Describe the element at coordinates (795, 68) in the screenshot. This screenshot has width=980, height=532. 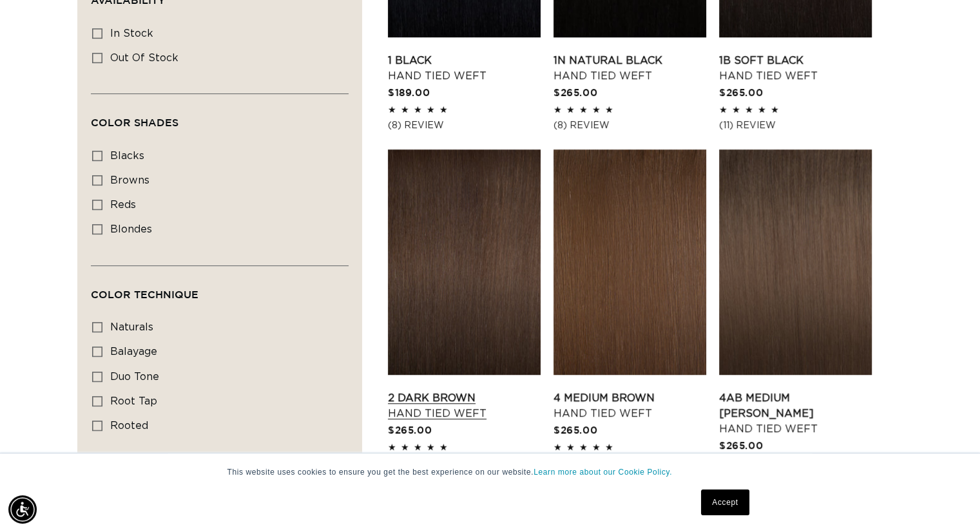
I see `a: 1B Soft Black Hand Tied Weft` at that location.